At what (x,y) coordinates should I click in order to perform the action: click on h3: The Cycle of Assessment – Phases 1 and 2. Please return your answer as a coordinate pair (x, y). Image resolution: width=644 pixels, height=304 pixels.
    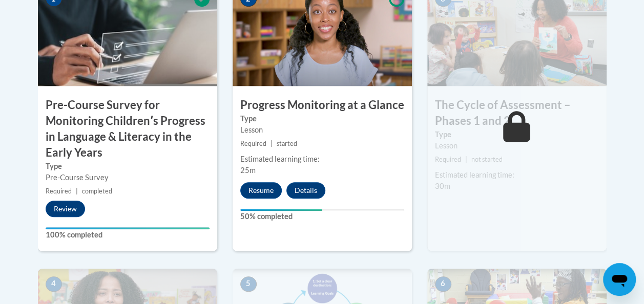
    Looking at the image, I should click on (517, 113).